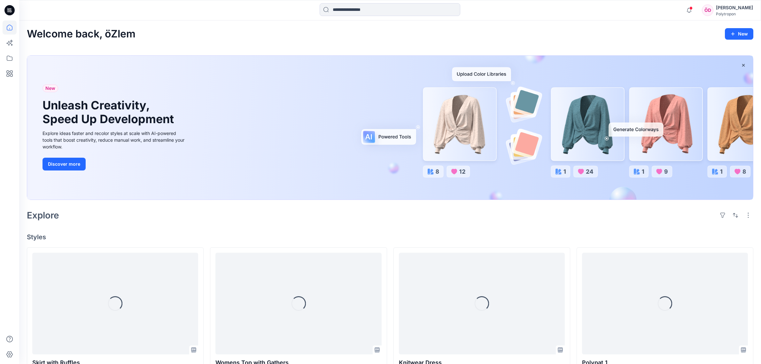  I want to click on h4: Styles, so click(390, 237).